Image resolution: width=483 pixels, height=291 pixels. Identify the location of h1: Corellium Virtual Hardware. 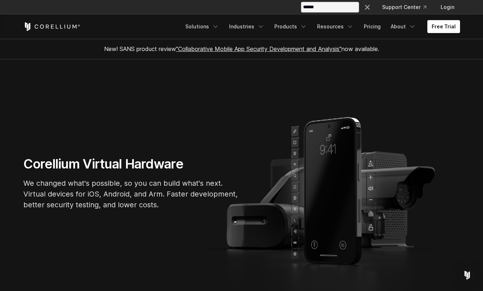
(131, 164).